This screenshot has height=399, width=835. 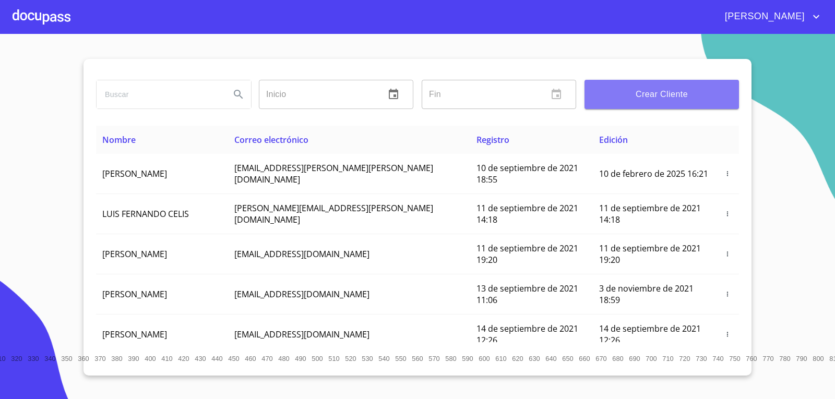 What do you see at coordinates (317, 359) in the screenshot?
I see `button: 500` at bounding box center [317, 359].